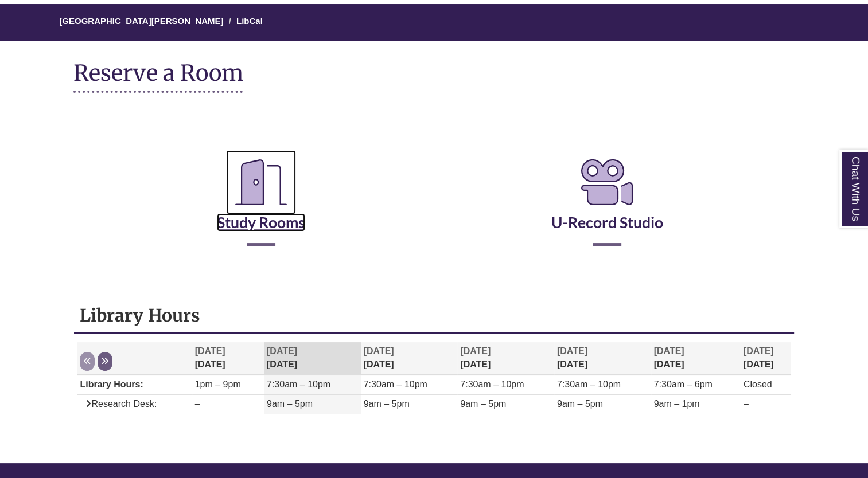 The width and height of the screenshot is (868, 478). Describe the element at coordinates (684, 384) in the screenshot. I see `span: 7:30am – 6pm` at that location.